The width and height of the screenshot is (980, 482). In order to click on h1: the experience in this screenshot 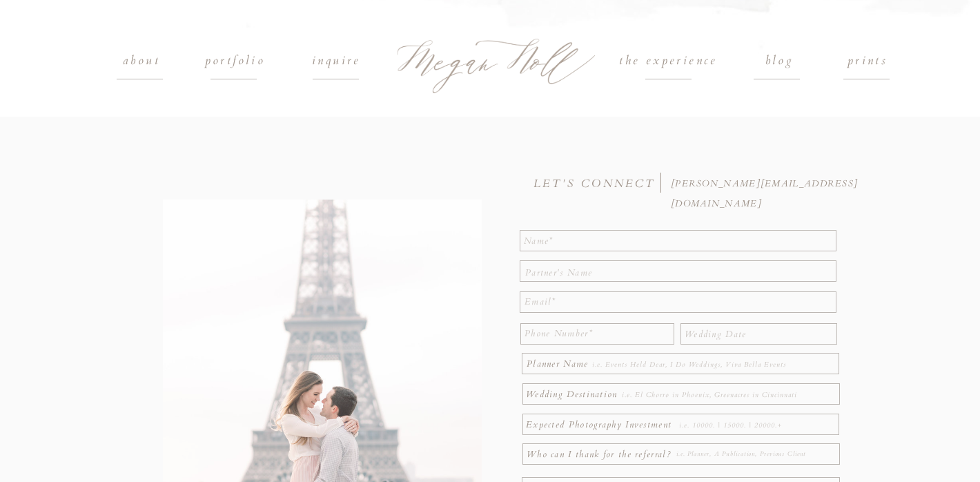, I will do `click(668, 61)`.